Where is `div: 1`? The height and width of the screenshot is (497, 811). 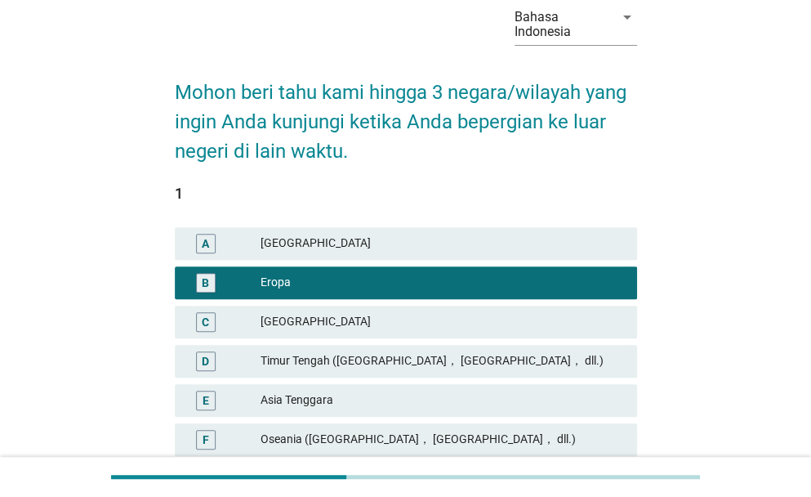
div: 1 is located at coordinates (406, 193).